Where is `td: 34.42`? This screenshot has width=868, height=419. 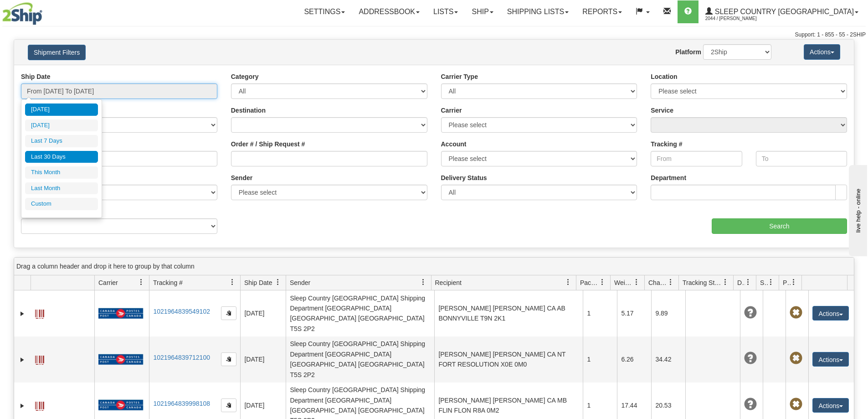
td: 34.42 is located at coordinates (668, 359).